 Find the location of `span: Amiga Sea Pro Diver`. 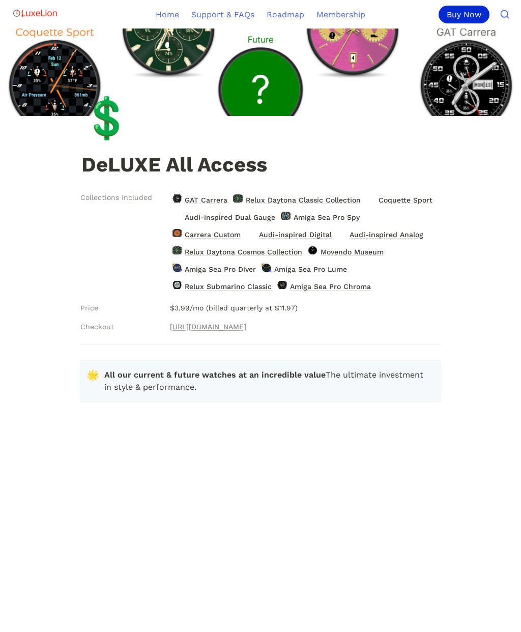

span: Amiga Sea Pro Diver is located at coordinates (220, 270).